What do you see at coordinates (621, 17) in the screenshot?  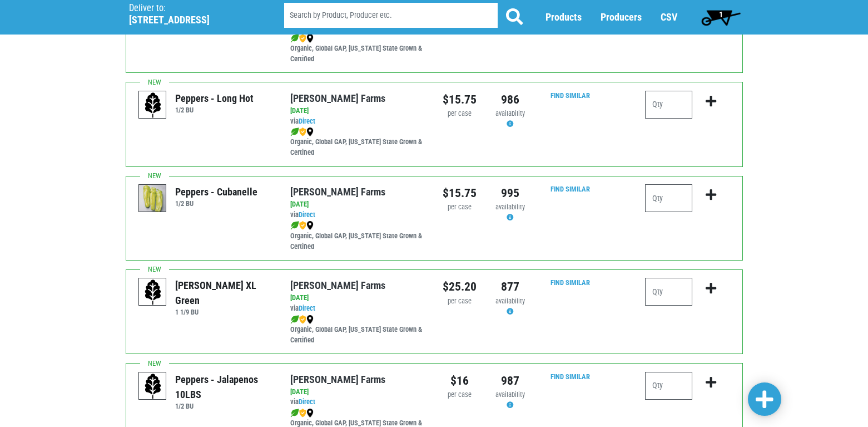 I see `a: Producers` at bounding box center [621, 17].